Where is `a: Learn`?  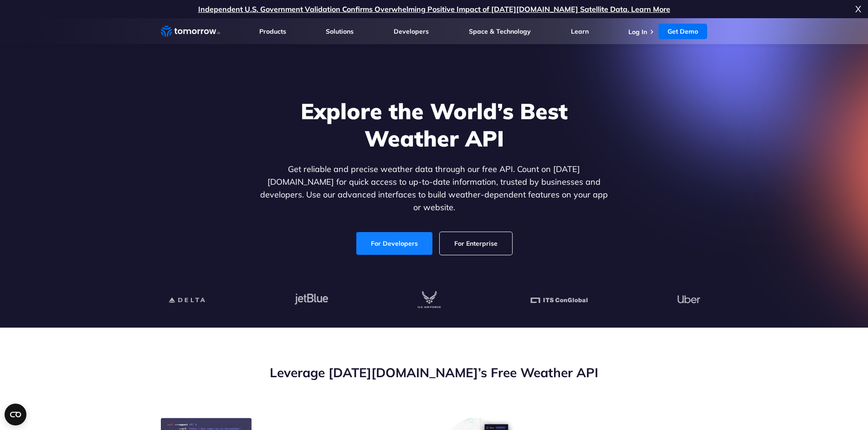
a: Learn is located at coordinates (579, 32).